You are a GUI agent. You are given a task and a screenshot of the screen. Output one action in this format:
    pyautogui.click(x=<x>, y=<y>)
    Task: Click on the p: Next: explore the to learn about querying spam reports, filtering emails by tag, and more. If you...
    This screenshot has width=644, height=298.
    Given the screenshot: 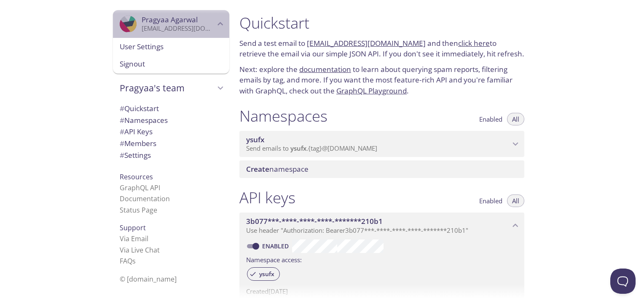 What is the action you would take?
    pyautogui.click(x=382, y=80)
    